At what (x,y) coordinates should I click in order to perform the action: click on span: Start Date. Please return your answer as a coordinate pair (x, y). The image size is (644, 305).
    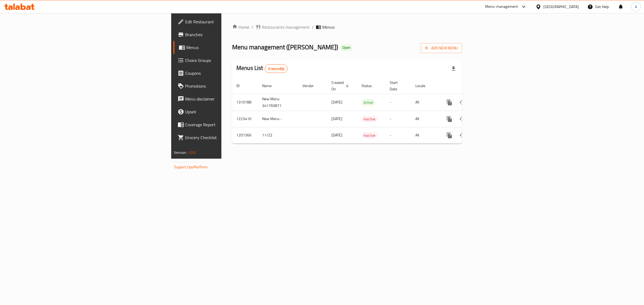
    Looking at the image, I should click on (397, 86).